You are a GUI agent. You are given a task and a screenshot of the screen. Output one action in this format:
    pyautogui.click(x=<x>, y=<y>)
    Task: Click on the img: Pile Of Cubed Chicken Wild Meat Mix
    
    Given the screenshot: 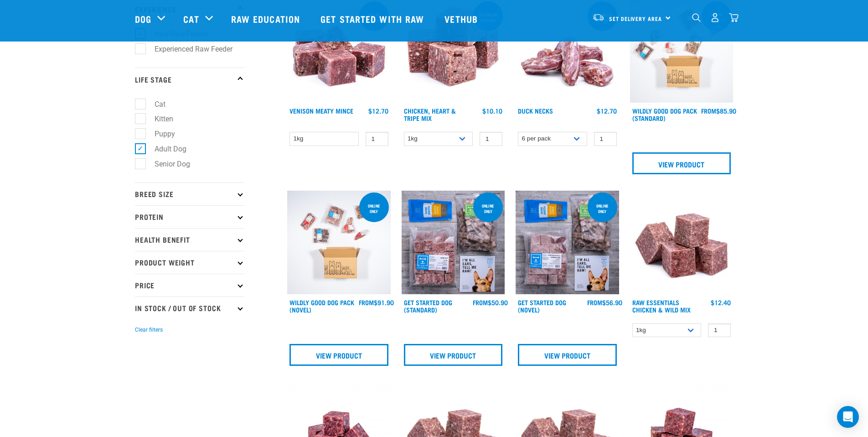 What is the action you would take?
    pyautogui.click(x=682, y=242)
    